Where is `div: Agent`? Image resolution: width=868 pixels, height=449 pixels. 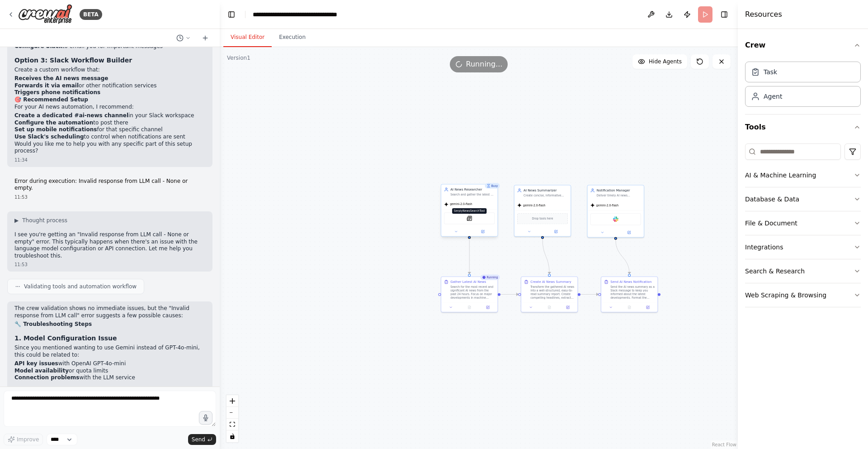 div: Agent is located at coordinates (772, 96).